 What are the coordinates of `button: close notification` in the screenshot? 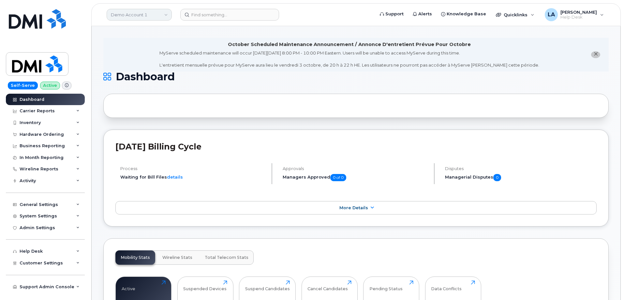 It's located at (596, 54).